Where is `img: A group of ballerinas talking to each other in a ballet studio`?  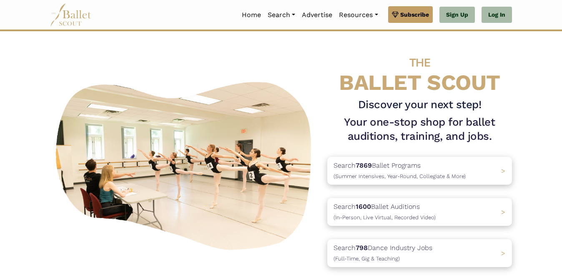
img: A group of ballerinas talking to each other in a ballet studio is located at coordinates (185, 164).